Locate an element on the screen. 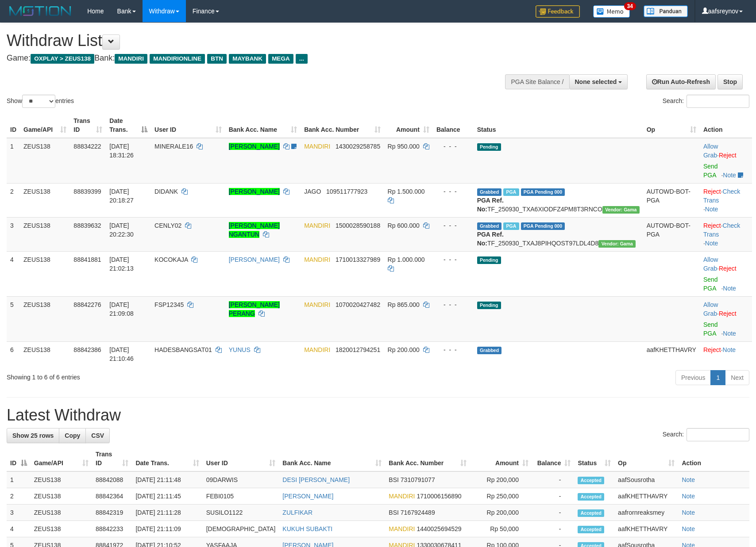  th: ID: activate to sort column descending is located at coordinates (19, 458).